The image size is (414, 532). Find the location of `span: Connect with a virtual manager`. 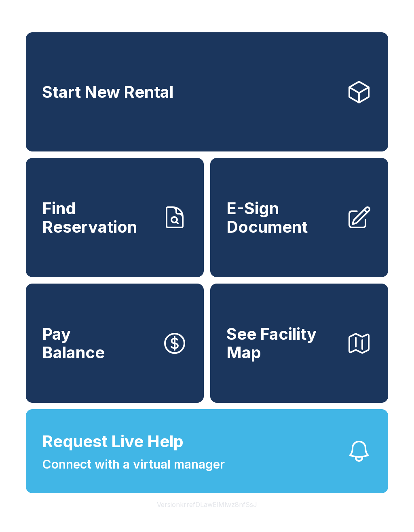

span: Connect with a virtual manager is located at coordinates (133, 464).